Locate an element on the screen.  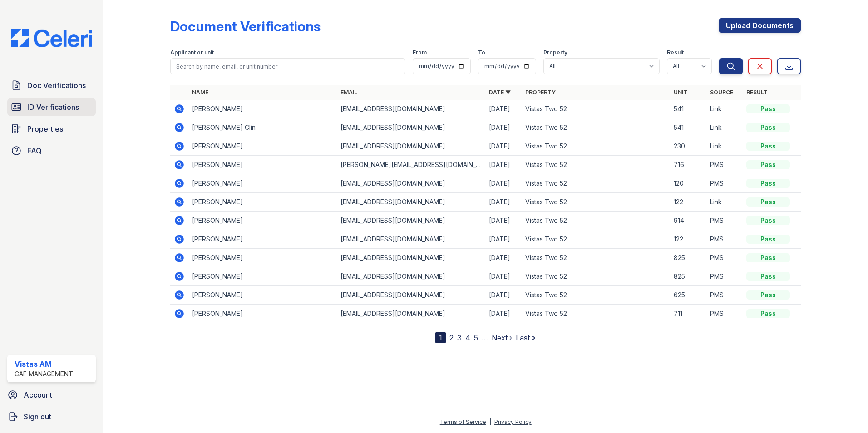
div: 1 is located at coordinates (440, 338).